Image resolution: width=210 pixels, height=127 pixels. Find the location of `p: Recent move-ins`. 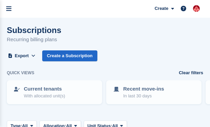

p: Recent move-ins is located at coordinates (143, 89).